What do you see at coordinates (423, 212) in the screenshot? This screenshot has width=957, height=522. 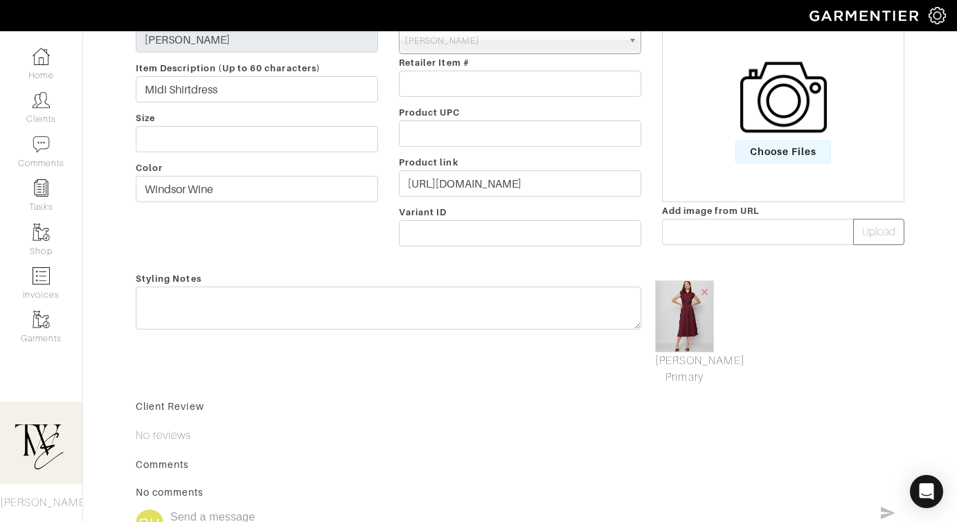 I see `span: Variant ID` at bounding box center [423, 212].